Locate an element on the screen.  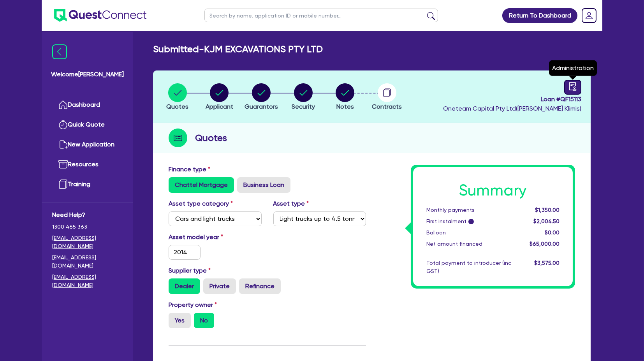
label: Yes is located at coordinates (180, 321).